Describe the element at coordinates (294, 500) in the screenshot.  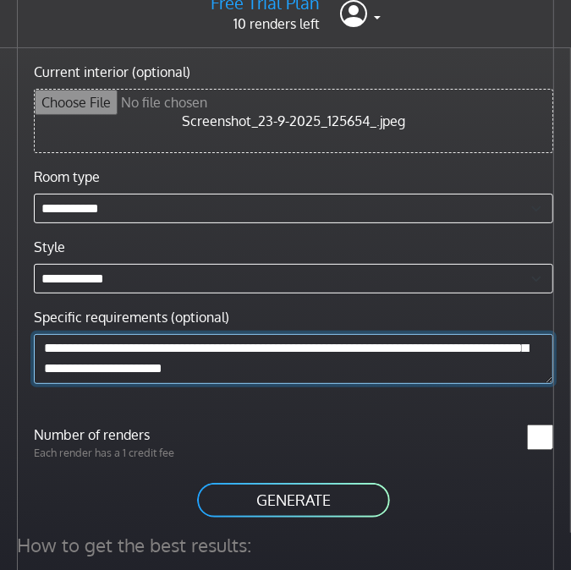
I see `button: GENERATE` at that location.